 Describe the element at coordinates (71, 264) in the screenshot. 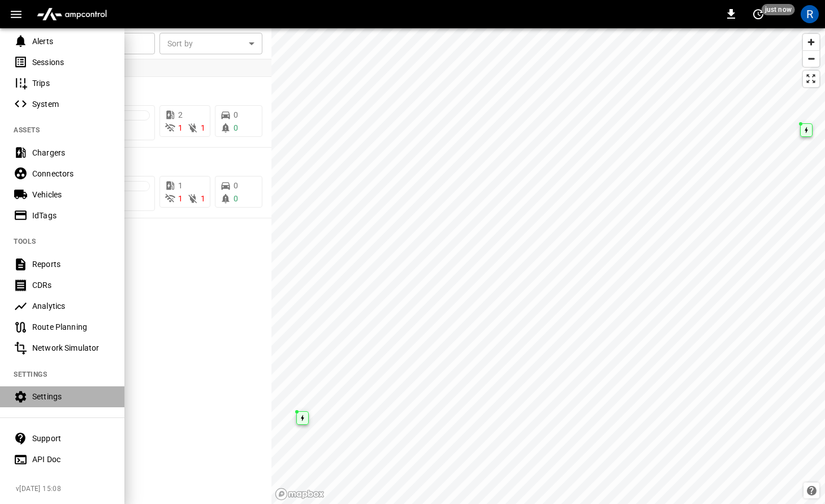

I see `div: Reports` at that location.